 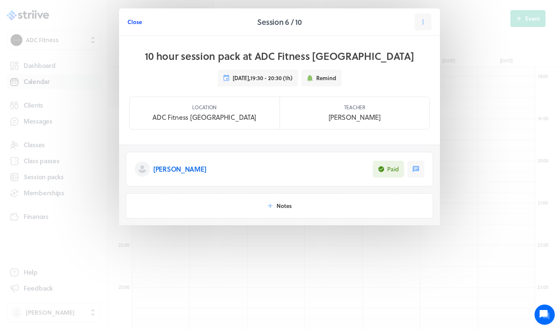 I want to click on span: Remind, so click(x=326, y=78).